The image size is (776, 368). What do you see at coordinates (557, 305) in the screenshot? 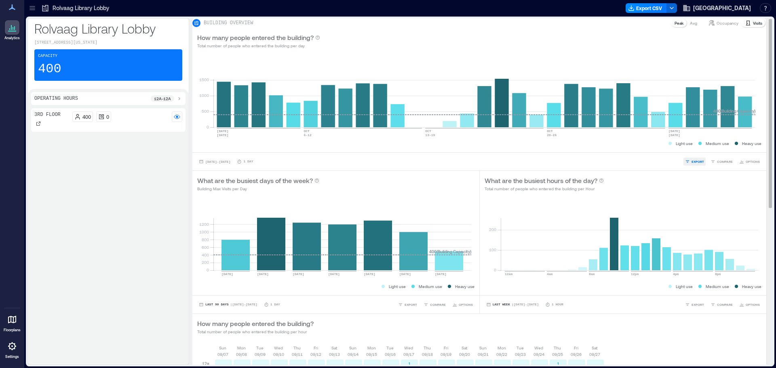
I see `p: 1 Hour` at bounding box center [557, 305].